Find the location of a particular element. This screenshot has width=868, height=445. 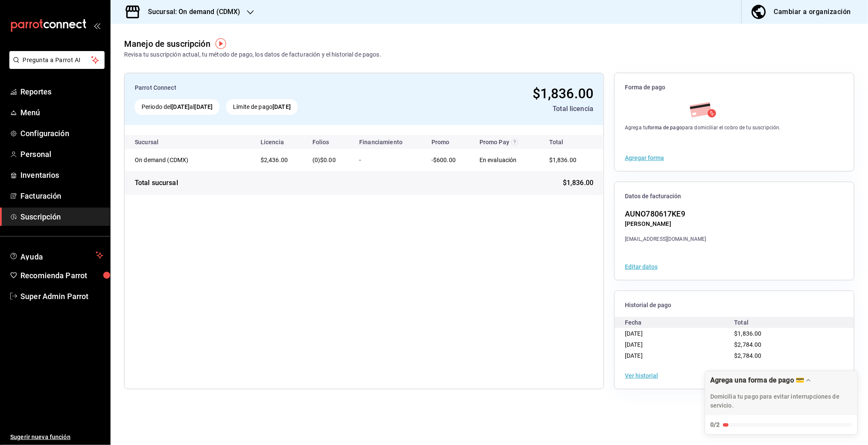

span: Recomienda Parrot is located at coordinates (62, 275).